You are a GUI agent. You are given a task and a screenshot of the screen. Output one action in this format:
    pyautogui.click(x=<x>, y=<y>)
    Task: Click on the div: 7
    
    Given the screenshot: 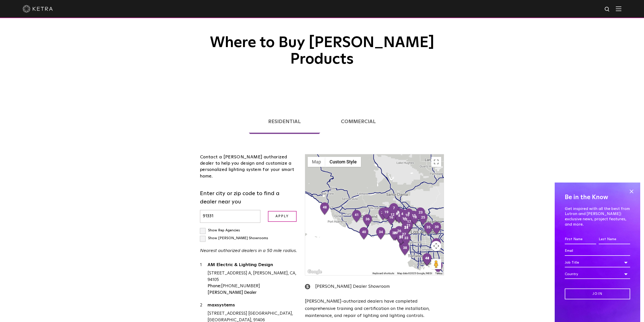 What is the action you would take?
    pyautogui.click(x=394, y=210)
    